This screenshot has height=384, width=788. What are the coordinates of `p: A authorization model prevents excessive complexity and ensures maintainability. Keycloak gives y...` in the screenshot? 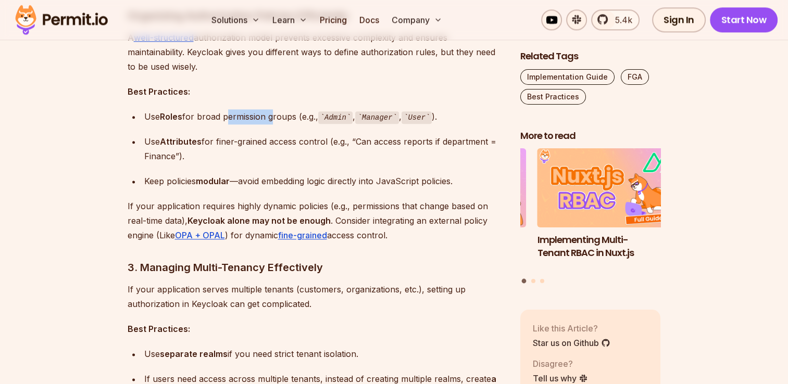 It's located at (316, 52).